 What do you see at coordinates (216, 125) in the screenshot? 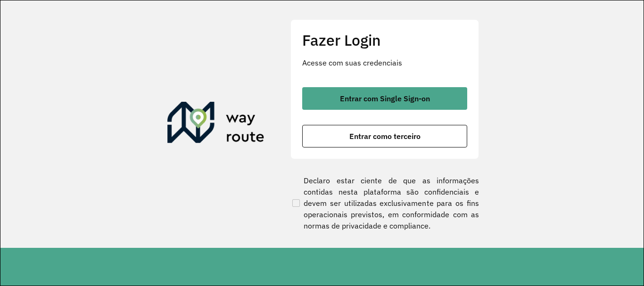
I see `img: Roteirizador AmbevTech` at bounding box center [216, 125].